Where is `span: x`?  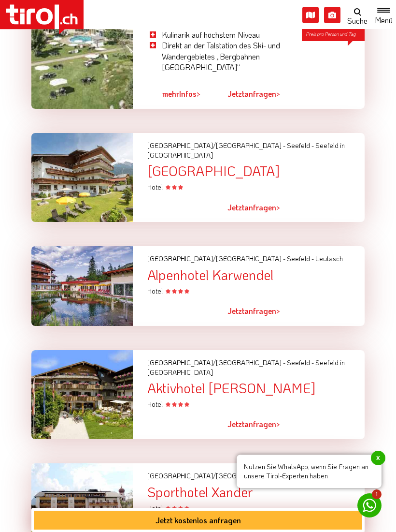 span: x is located at coordinates (378, 458).